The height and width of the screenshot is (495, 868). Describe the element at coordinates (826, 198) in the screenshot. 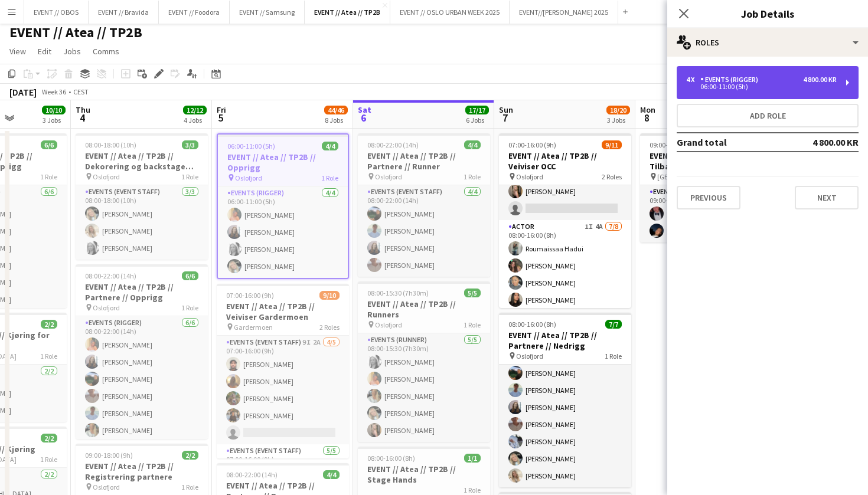

I see `button: Next` at that location.